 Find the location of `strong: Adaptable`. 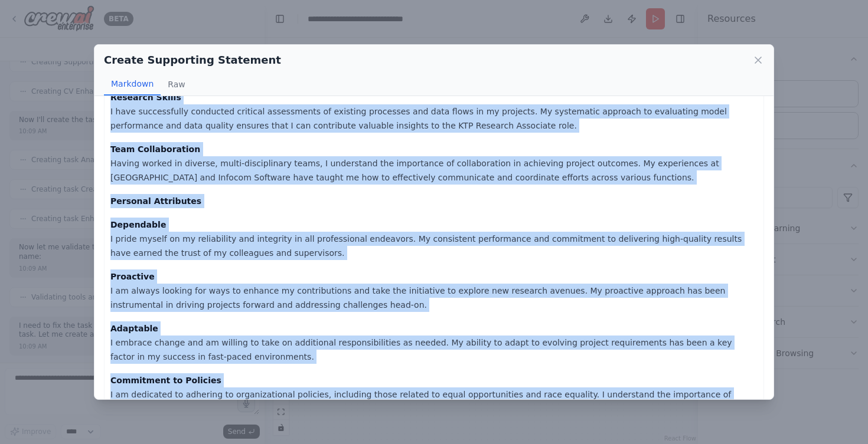

strong: Adaptable is located at coordinates (134, 329).